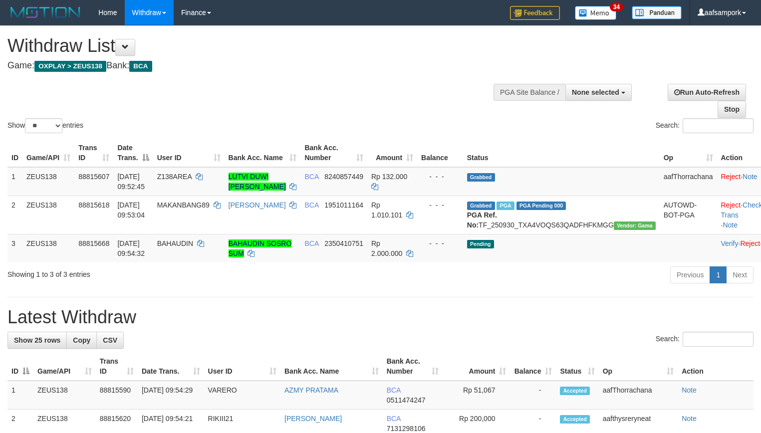  Describe the element at coordinates (529, 92) in the screenshot. I see `div: PGA Site Balance /` at that location.